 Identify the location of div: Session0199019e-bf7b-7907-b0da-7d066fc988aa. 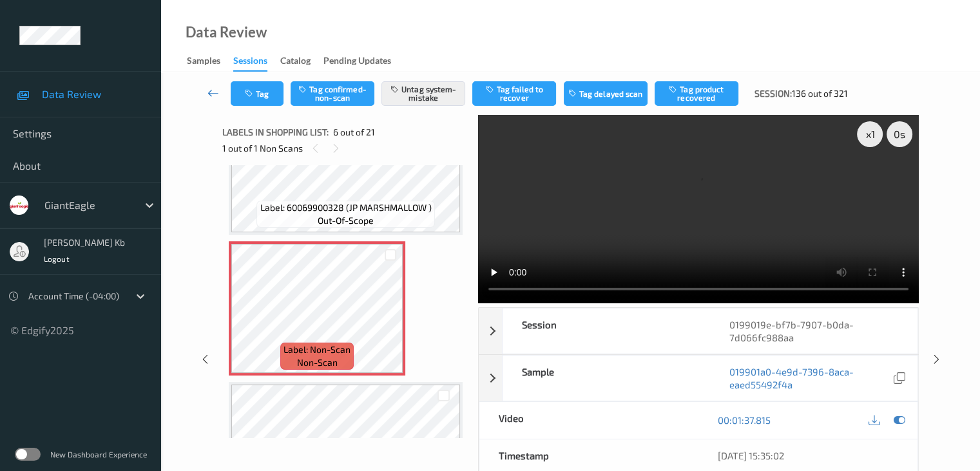
(699, 331).